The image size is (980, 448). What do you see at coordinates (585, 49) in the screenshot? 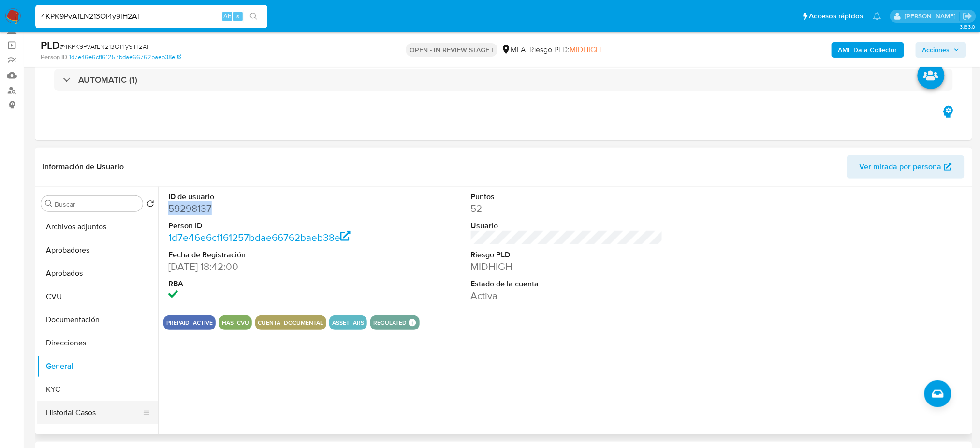
I see `span: MIDHIGH` at bounding box center [585, 49].